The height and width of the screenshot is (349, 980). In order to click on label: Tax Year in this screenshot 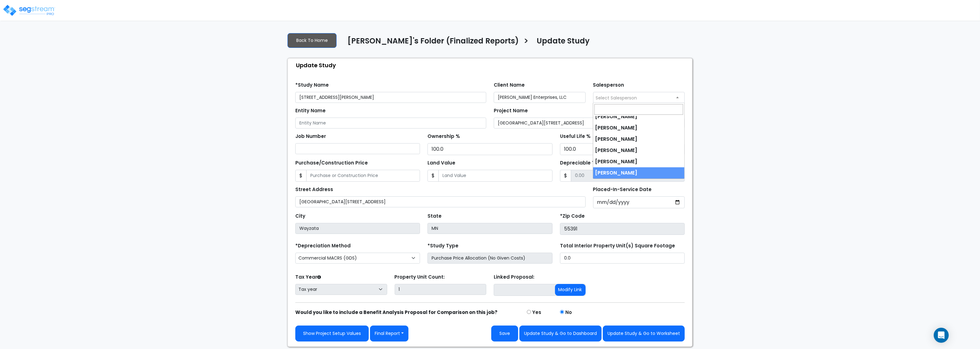, I will do `click(308, 277)`.